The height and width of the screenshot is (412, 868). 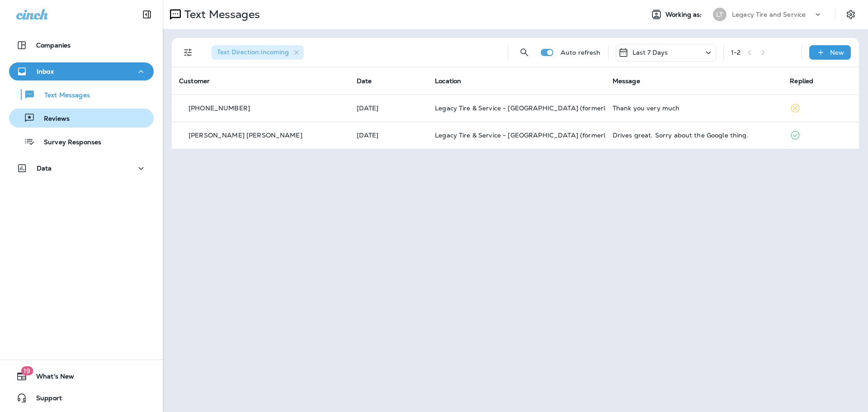 I want to click on div: Text Direction:Incoming, so click(x=258, y=52).